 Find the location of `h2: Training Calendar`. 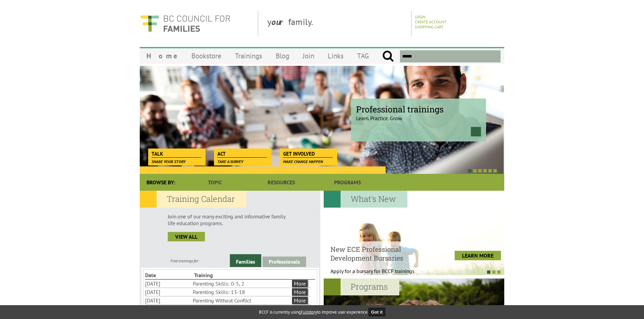

h2: Training Calendar is located at coordinates (193, 199).